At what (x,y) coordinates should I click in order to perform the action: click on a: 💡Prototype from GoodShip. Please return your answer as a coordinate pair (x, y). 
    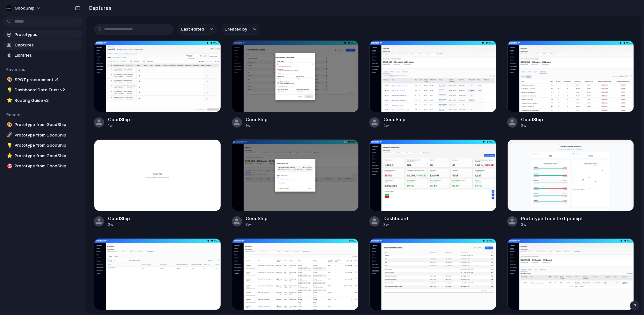
    Looking at the image, I should click on (43, 145).